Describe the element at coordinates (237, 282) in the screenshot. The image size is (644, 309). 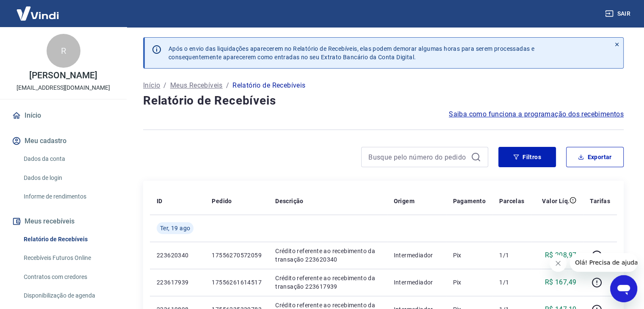
I see `p: 17556261614517` at that location.